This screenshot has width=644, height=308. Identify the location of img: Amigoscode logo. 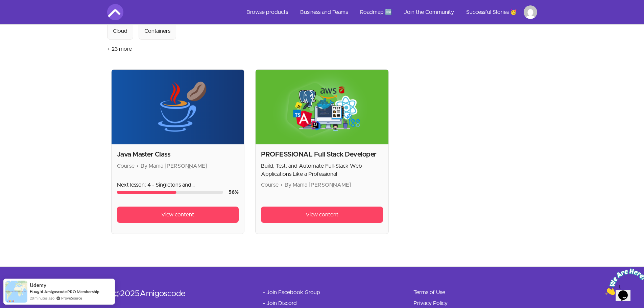
(115, 12).